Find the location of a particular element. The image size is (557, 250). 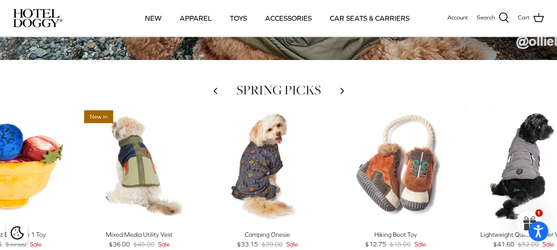

a: Camping Onesie $33.15 $39.00 Sale is located at coordinates (267, 239).